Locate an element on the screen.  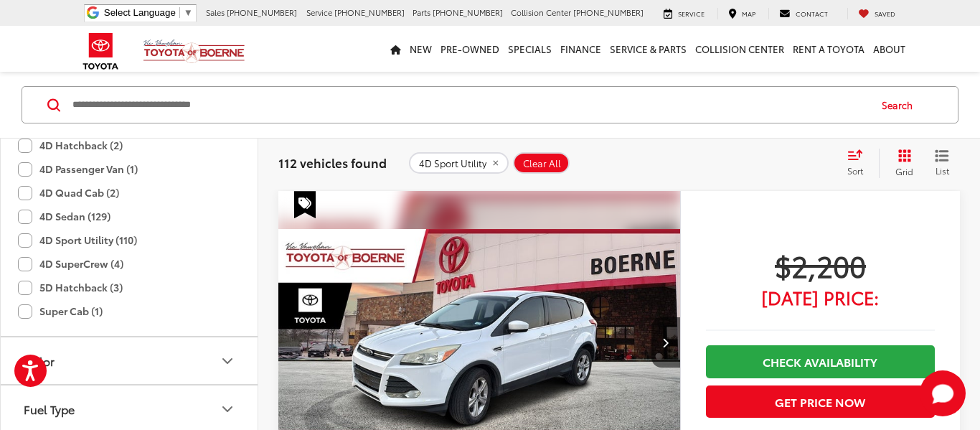
a: New is located at coordinates (421, 48).